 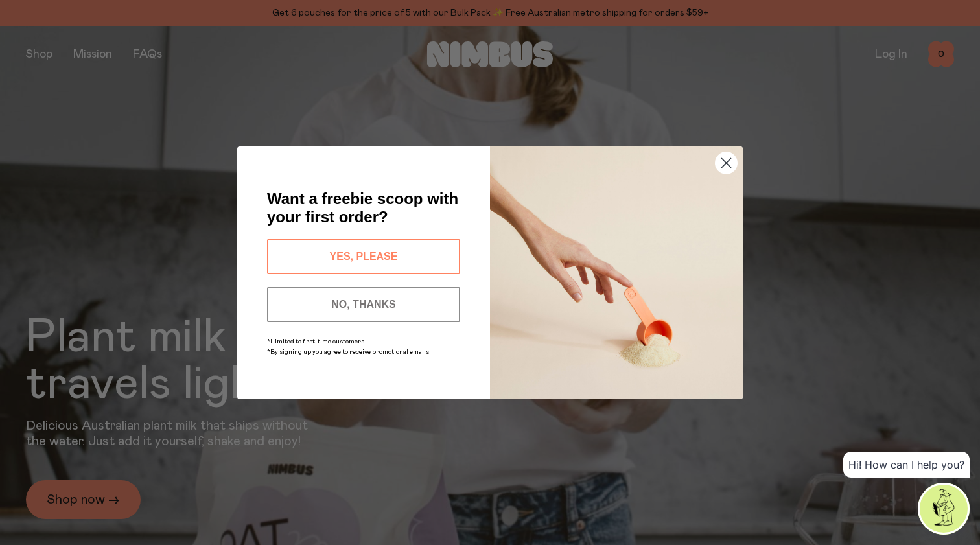 What do you see at coordinates (726, 163) in the screenshot?
I see `button: Close dialog` at bounding box center [726, 163].